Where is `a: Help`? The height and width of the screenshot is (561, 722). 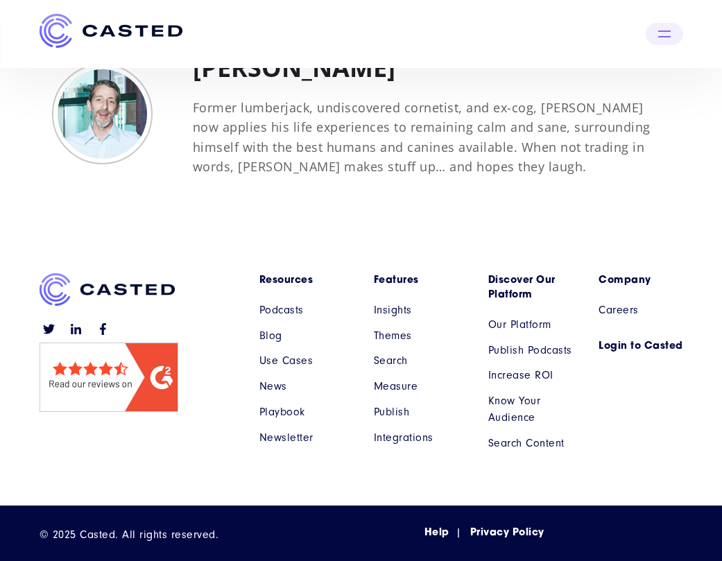 a: Help is located at coordinates (437, 533).